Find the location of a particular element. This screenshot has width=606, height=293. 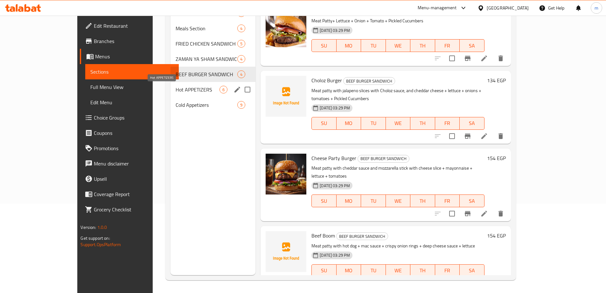

span: Edit Restaurant is located at coordinates (134, 26).